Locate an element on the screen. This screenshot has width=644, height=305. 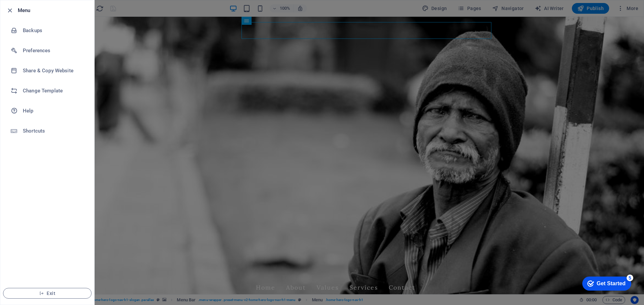
h6: Shortcuts is located at coordinates (54, 131).